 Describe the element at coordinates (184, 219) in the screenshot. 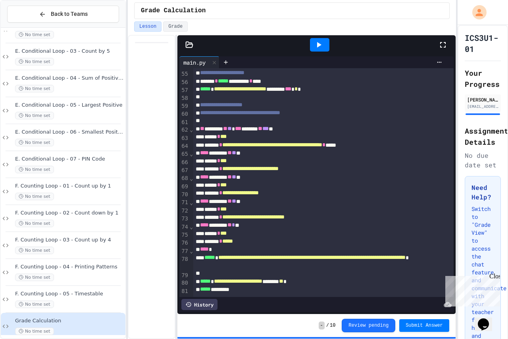

I see `div: 73` at that location.